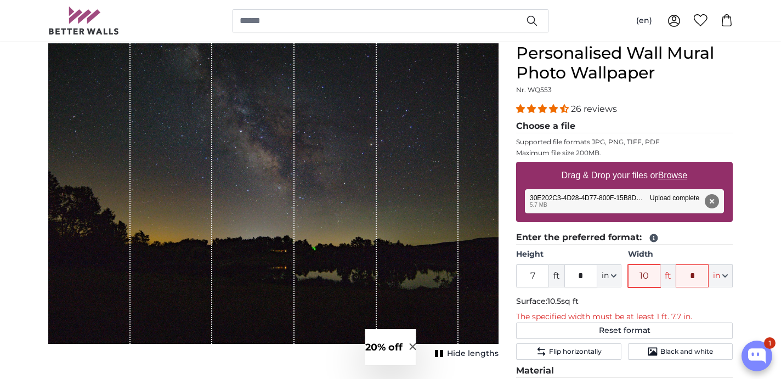 This screenshot has height=379, width=781. I want to click on button: Black and white, so click(680, 351).